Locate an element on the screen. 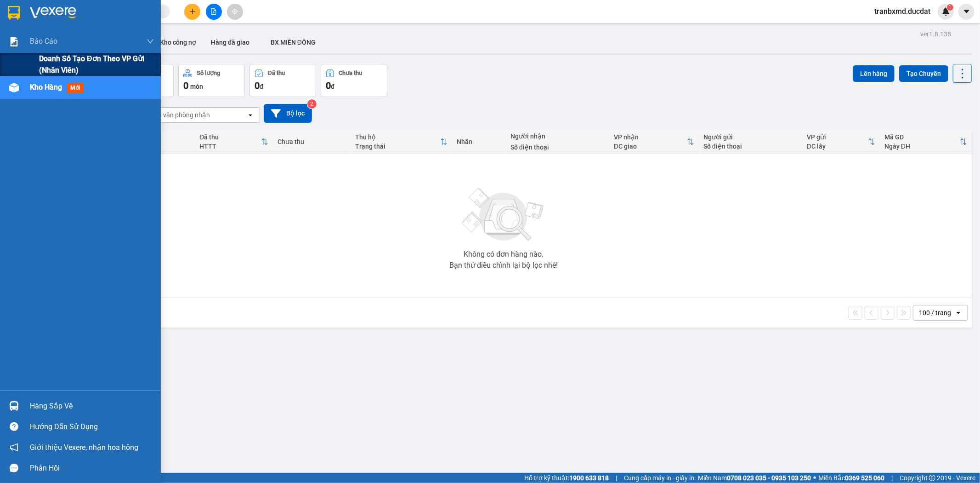 This screenshot has height=483, width=980. span: plus is located at coordinates (192, 11).